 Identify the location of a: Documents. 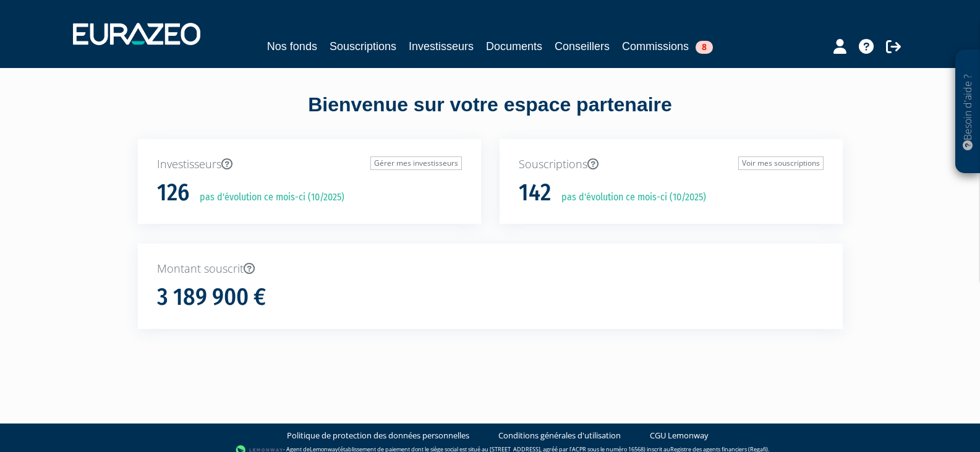
(514, 47).